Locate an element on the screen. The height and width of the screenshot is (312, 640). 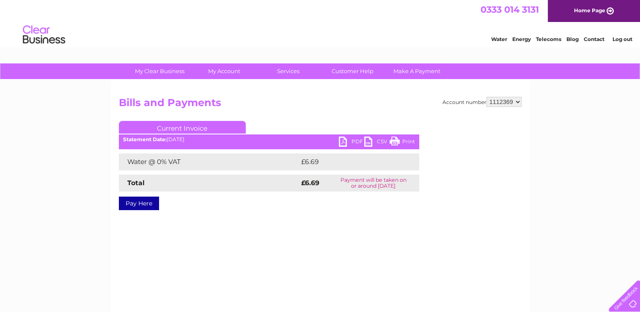
a: Current Invoice is located at coordinates (182, 127).